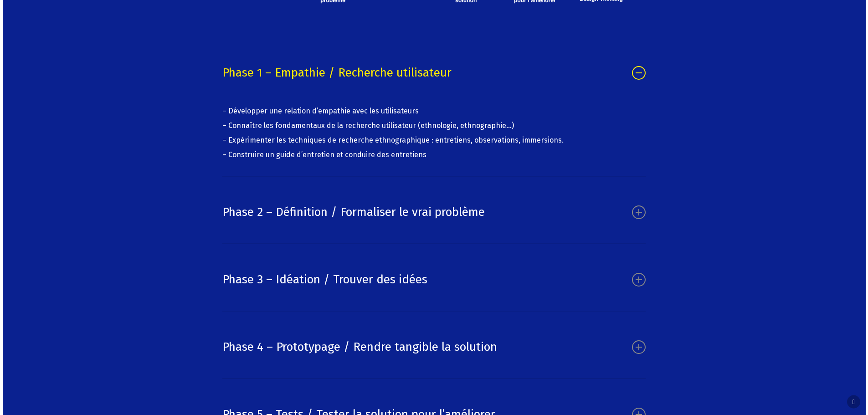  Describe the element at coordinates (434, 73) in the screenshot. I see `a: Phase 1 – Empathie / Recherche utilisateur` at that location.